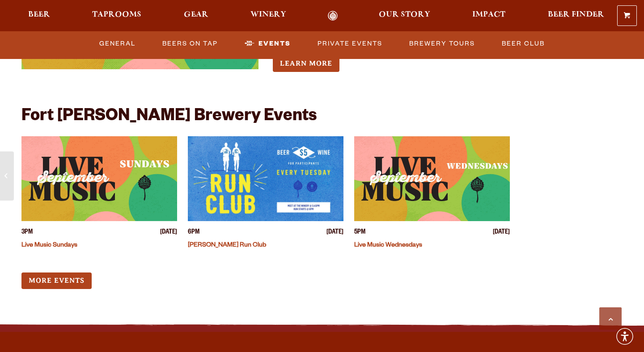  What do you see at coordinates (489, 15) in the screenshot?
I see `span: Impact` at bounding box center [489, 15].